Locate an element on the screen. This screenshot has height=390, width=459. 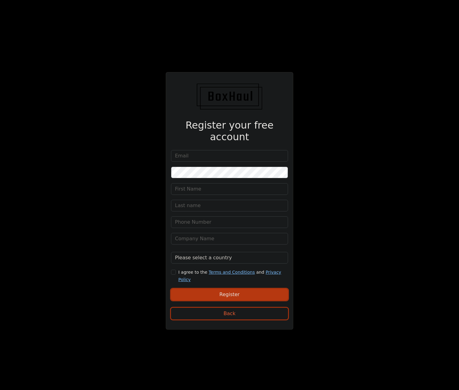
input: Company Name is located at coordinates (230, 239).